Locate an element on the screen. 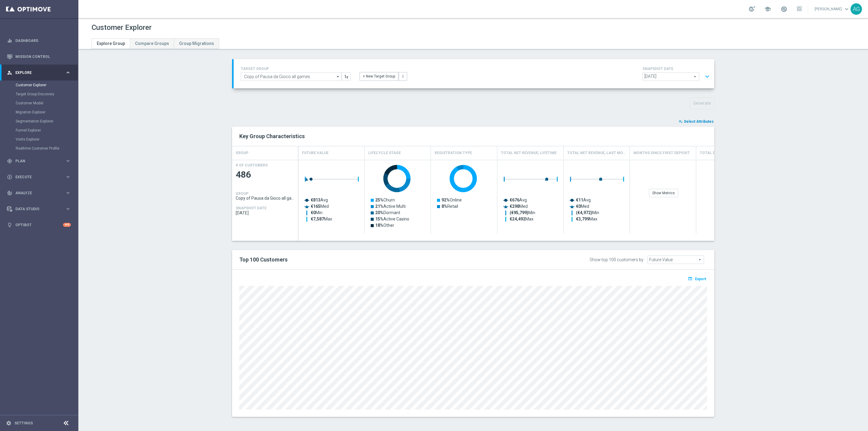 This screenshot has width=868, height=431. a: Settings is located at coordinates (23, 423).